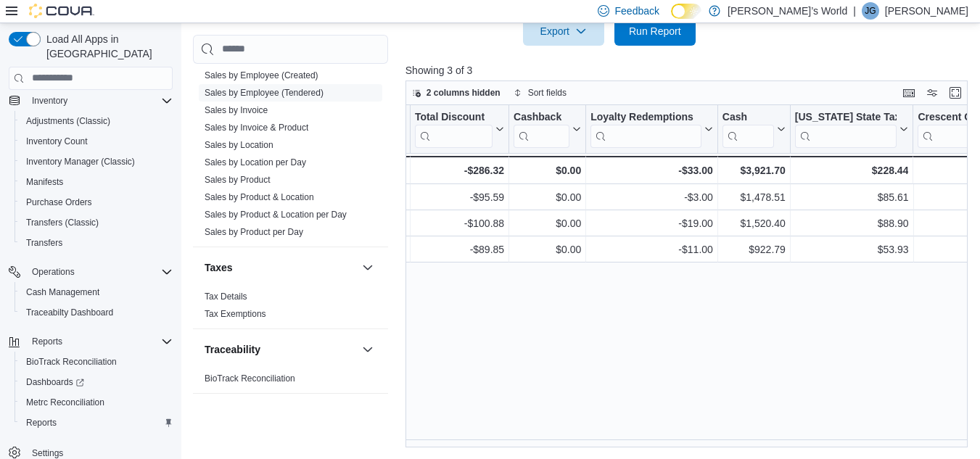 This screenshot has width=980, height=459. I want to click on span: Adjustments (Classic), so click(68, 121).